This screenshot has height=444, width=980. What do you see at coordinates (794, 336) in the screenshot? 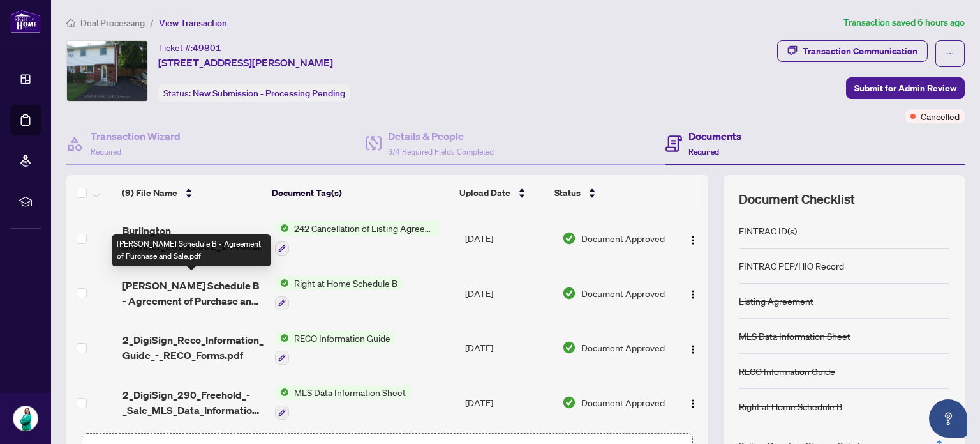
I see `div: MLS Data Information Sheet` at bounding box center [794, 336].